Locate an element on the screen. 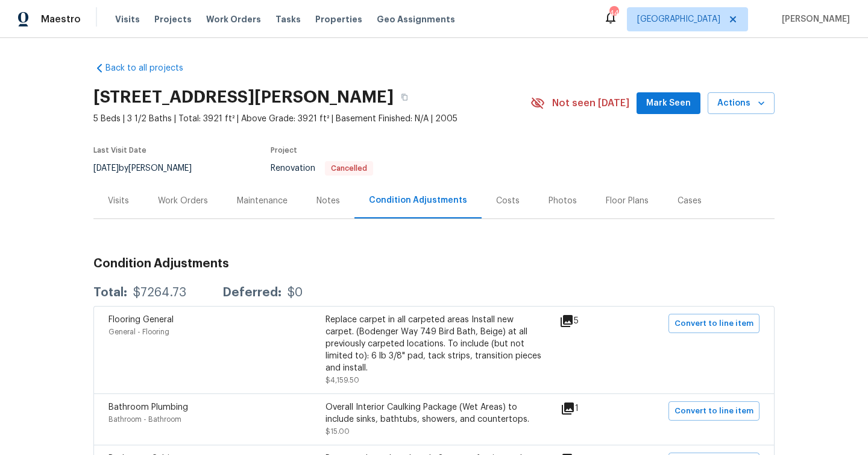 Image resolution: width=868 pixels, height=455 pixels. div: 44 is located at coordinates (614, 13).